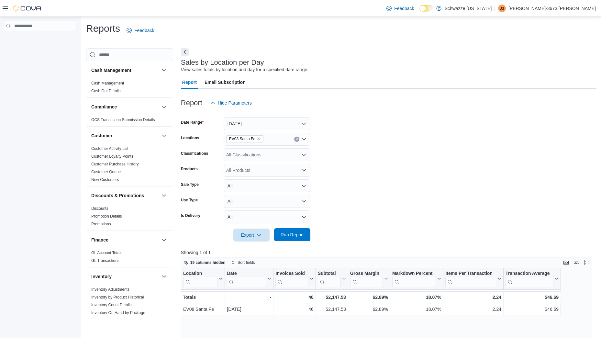  What do you see at coordinates (106, 216) in the screenshot?
I see `a: Promotion Details` at bounding box center [106, 216].